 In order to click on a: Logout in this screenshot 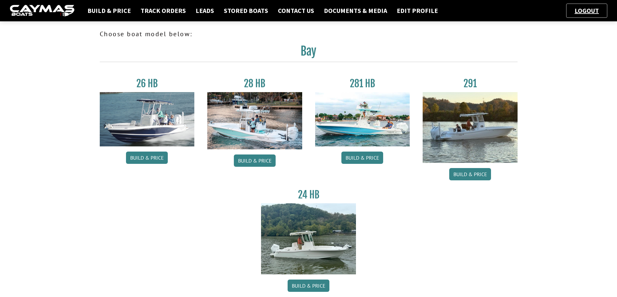, I will do `click(586, 10)`.